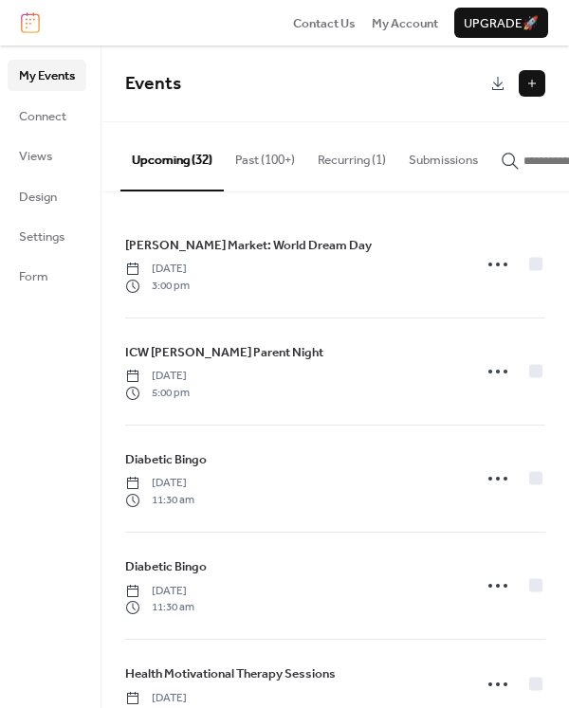 This screenshot has height=708, width=569. I want to click on button: Submissions, so click(443, 155).